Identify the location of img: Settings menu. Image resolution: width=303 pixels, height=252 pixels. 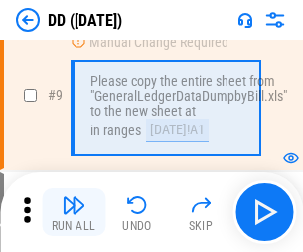
(276, 20).